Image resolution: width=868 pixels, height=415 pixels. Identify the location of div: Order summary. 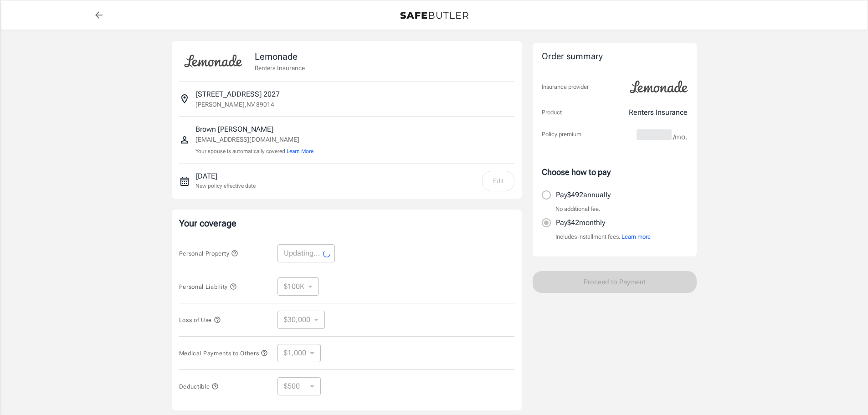
(615, 56).